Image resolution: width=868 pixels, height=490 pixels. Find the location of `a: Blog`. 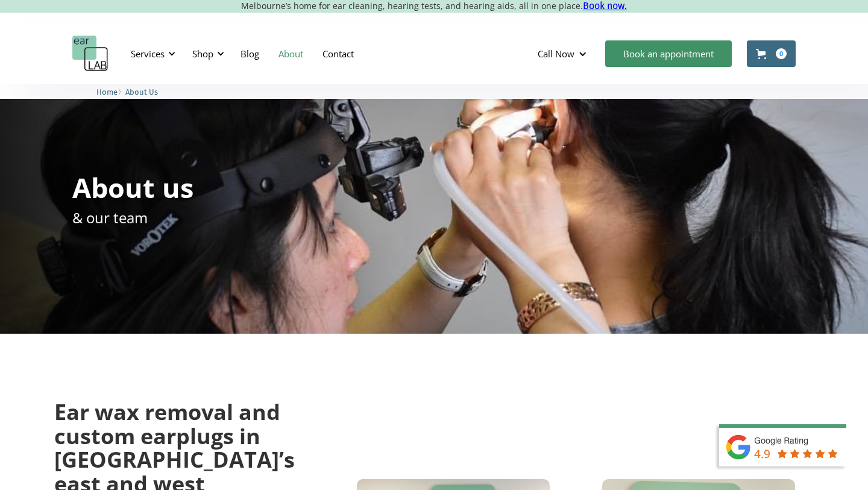

a: Blog is located at coordinates (249, 53).